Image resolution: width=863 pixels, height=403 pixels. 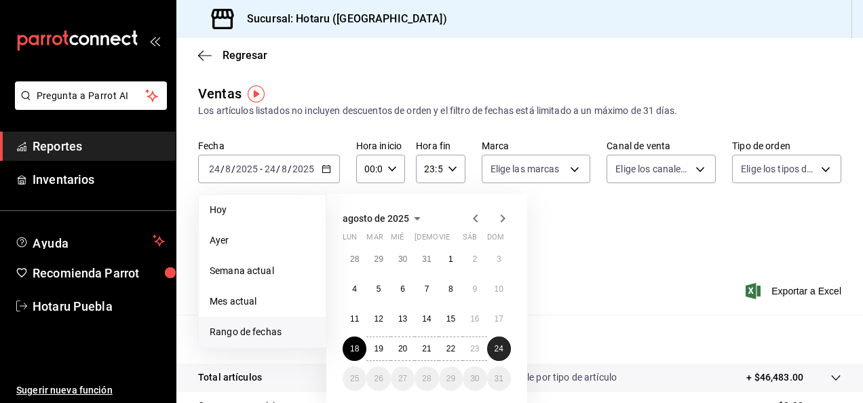 What do you see at coordinates (451, 349) in the screenshot?
I see `abbr: 22 de agosto de 2025` at bounding box center [451, 349].